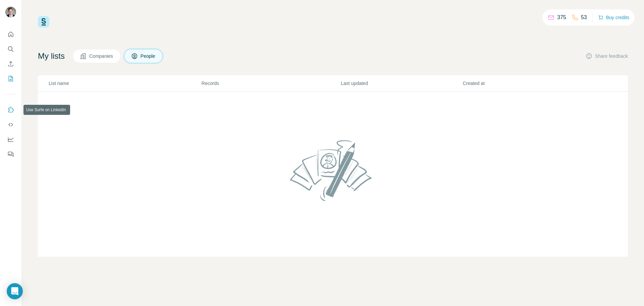 The image size is (644, 306). I want to click on h4: My lists, so click(51, 56).